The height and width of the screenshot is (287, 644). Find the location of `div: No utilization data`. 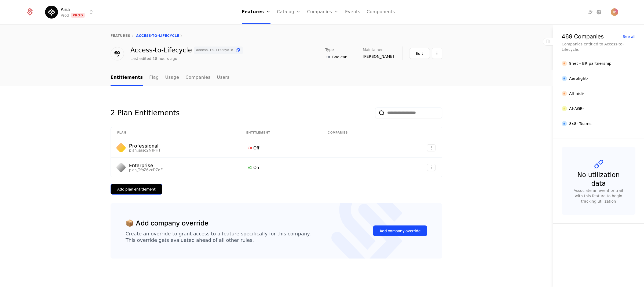

div: No utilization data is located at coordinates (598, 179).